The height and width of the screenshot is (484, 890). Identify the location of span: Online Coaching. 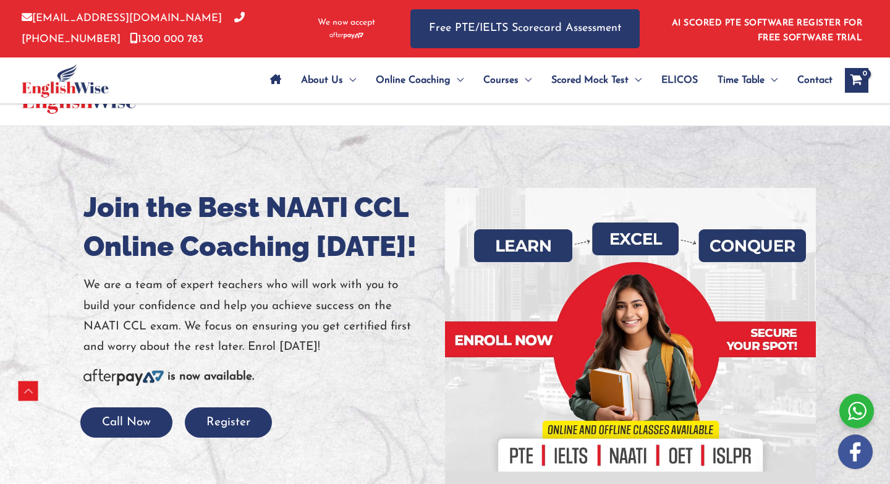
(413, 80).